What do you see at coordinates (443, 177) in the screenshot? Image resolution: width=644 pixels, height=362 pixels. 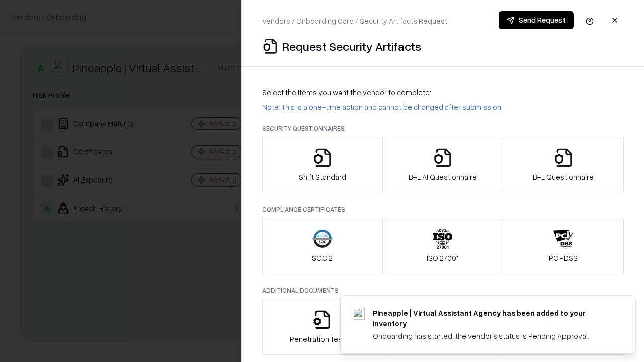 I see `p: B+L AI Questionnaire` at bounding box center [443, 177].